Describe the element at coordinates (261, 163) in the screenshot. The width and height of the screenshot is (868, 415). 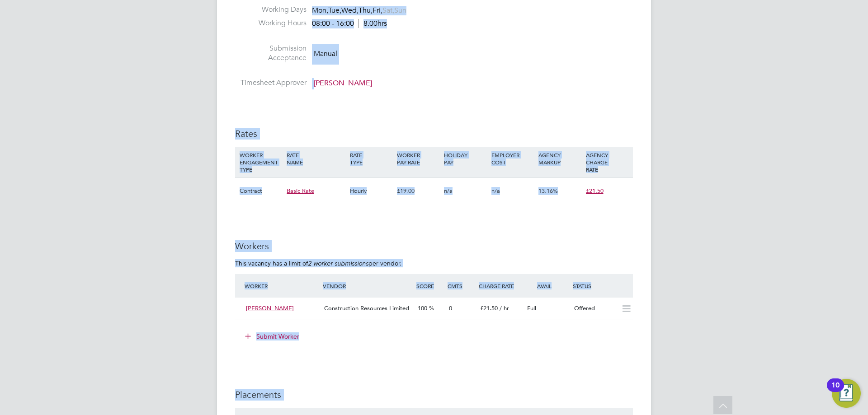
I see `div: WORKER ENGAGEMENT TYPE` at that location.